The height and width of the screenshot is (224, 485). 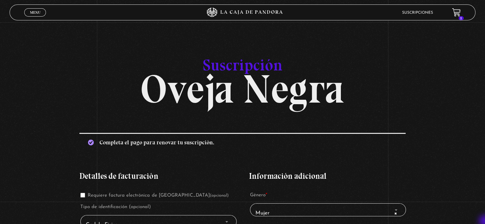 What do you see at coordinates (35, 12) in the screenshot?
I see `span: Menu` at bounding box center [35, 12].